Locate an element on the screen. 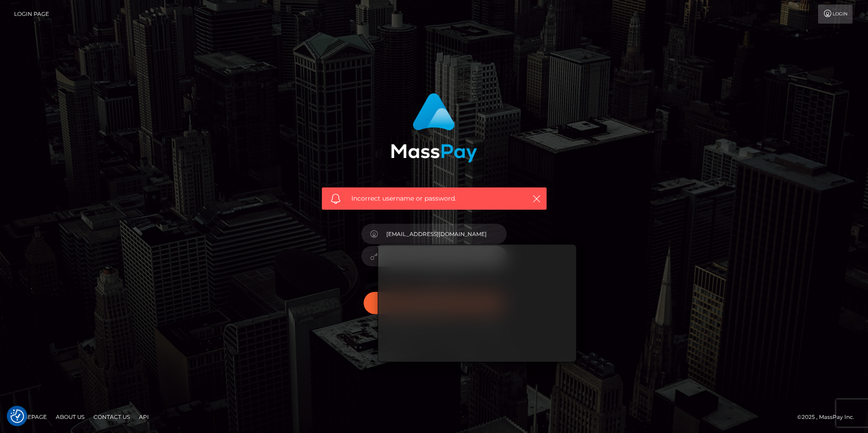  img: MassPay Login is located at coordinates (434, 128).